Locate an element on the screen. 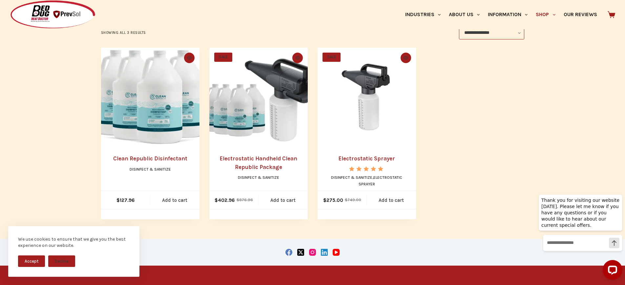 This screenshot has height=285, width=625. bdi: 876.96 is located at coordinates (245, 200).